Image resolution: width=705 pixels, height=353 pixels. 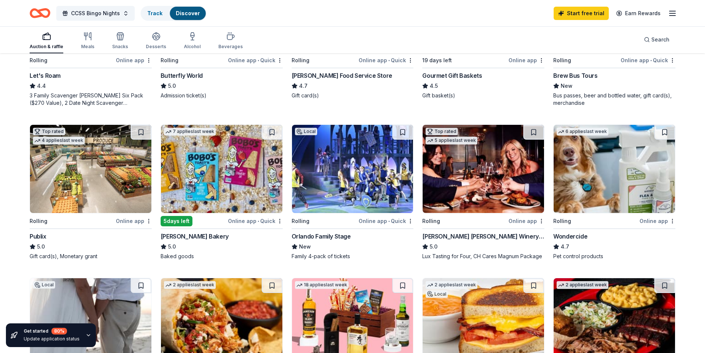 I want to click on img: Image for Cooper's Hawk Winery and Restaurants, so click(x=483, y=169).